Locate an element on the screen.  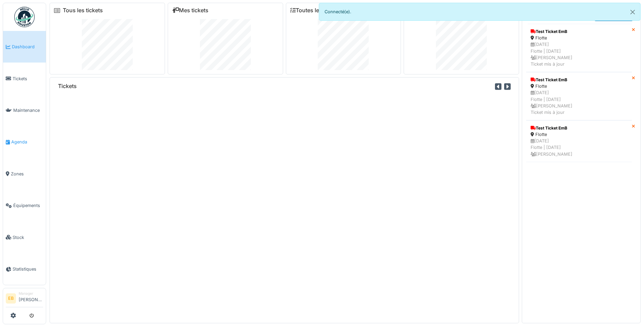
a: Stock is located at coordinates (24, 237).